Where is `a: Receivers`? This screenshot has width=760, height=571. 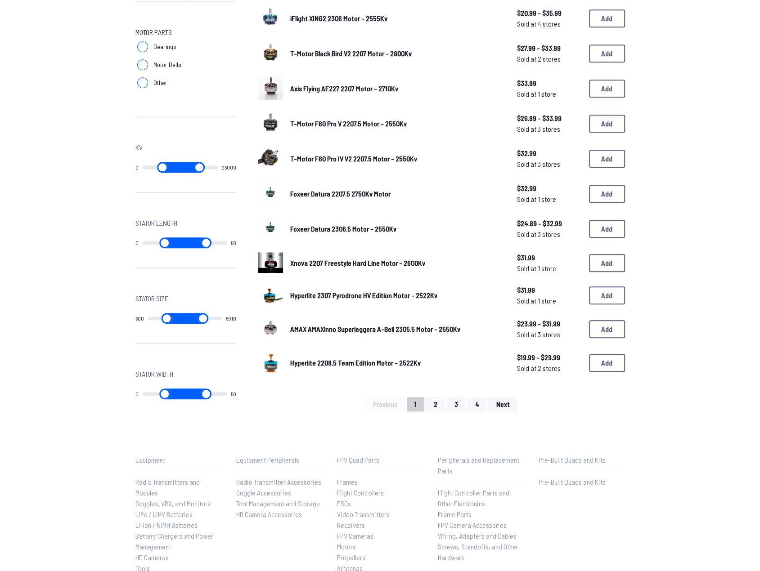
a: Receivers is located at coordinates (380, 525).